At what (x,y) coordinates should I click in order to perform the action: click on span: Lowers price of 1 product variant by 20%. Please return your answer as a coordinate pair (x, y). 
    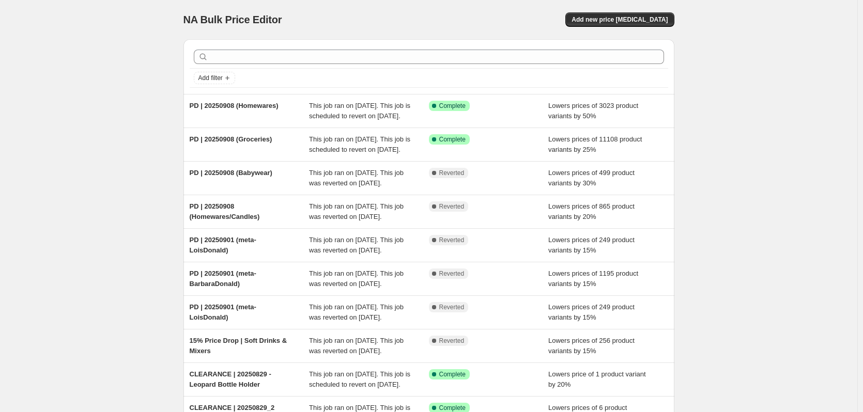
    Looking at the image, I should click on (597, 379).